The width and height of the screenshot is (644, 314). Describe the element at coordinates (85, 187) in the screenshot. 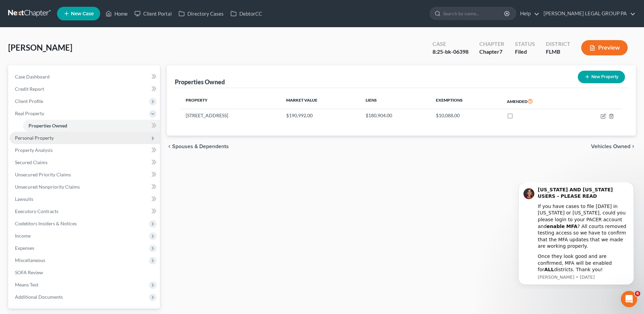

I see `a: Unsecured Nonpriority Claims` at that location.